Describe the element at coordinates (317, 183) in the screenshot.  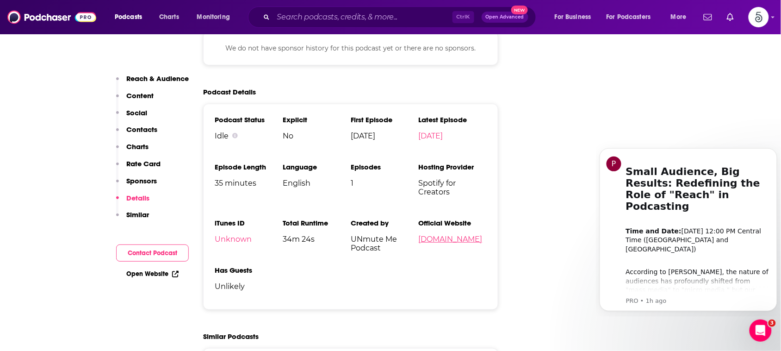
I see `span: English` at that location.